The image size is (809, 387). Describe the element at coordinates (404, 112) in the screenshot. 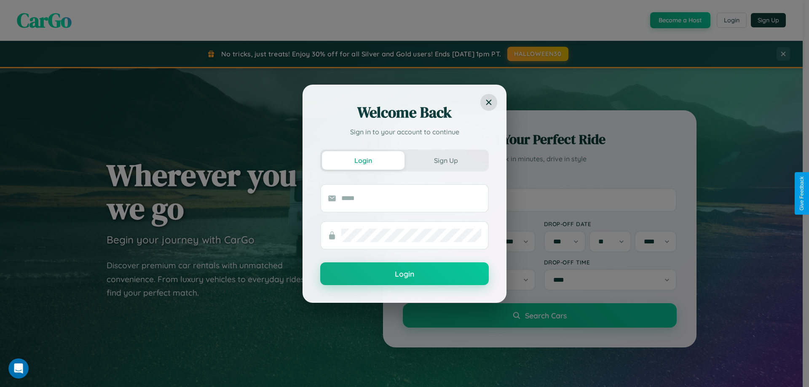

I see `h2: Welcome Back` at that location.